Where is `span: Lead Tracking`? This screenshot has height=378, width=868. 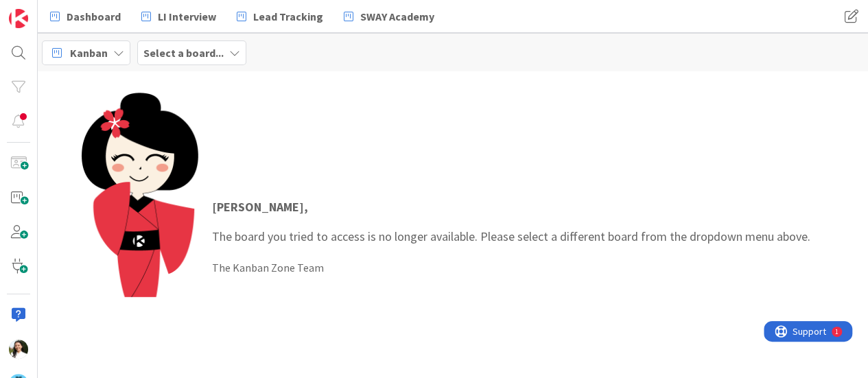
span: Lead Tracking is located at coordinates (288, 16).